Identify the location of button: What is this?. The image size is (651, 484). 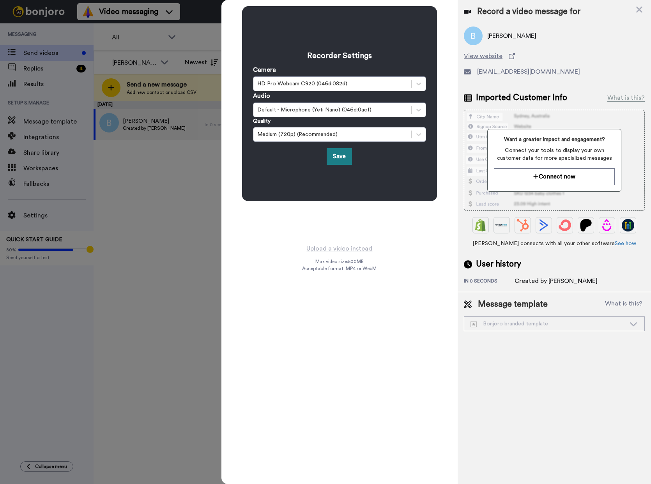
(624, 305).